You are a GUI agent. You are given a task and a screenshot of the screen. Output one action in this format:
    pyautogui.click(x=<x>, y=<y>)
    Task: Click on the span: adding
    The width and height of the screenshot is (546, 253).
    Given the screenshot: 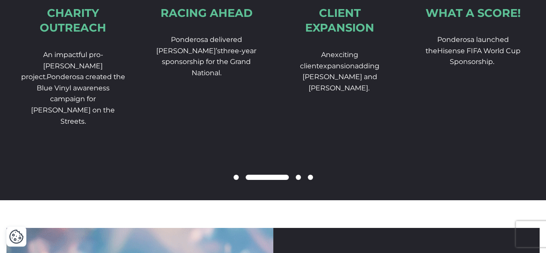 What is the action you would take?
    pyautogui.click(x=367, y=66)
    